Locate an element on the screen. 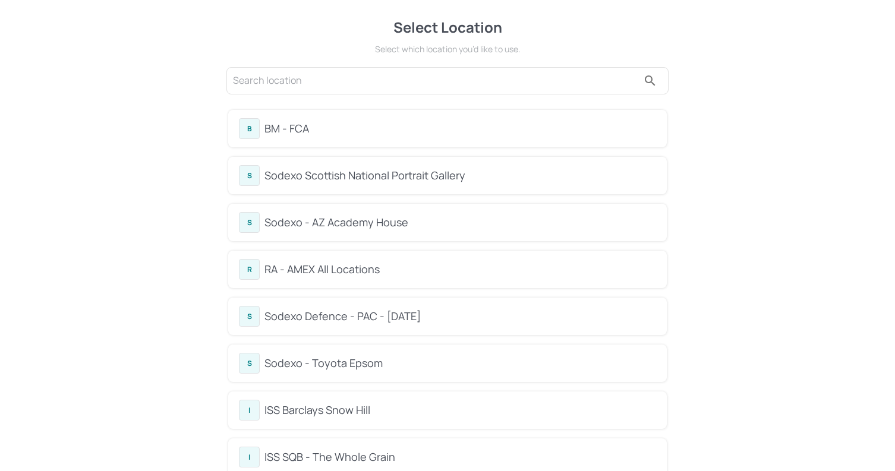 Image resolution: width=895 pixels, height=471 pixels. div: Sodexo - AZ Academy House is located at coordinates (460, 222).